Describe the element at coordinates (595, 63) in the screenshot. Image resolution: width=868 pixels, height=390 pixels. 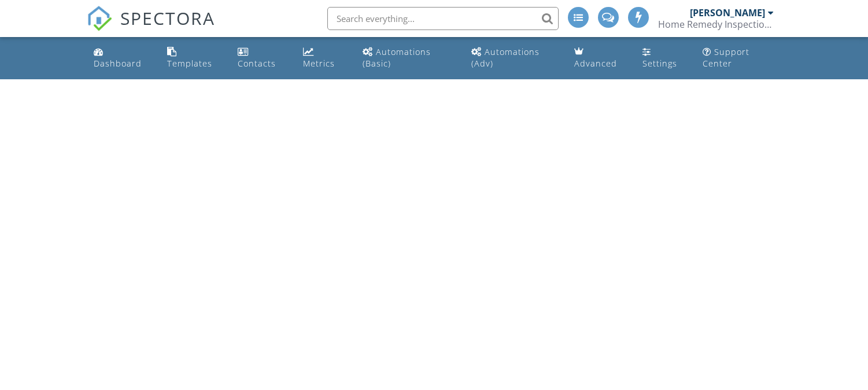
I see `div: Advanced` at that location.